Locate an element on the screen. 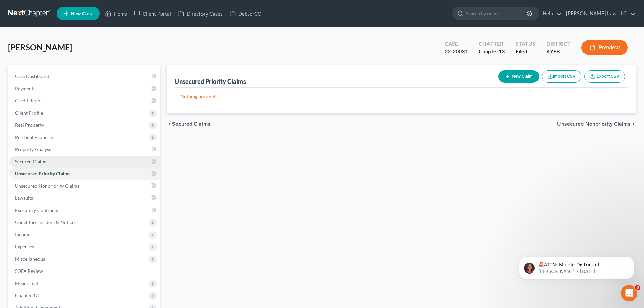 The width and height of the screenshot is (644, 308). a: Unsecured Nonpriority Claims is located at coordinates (85, 186).